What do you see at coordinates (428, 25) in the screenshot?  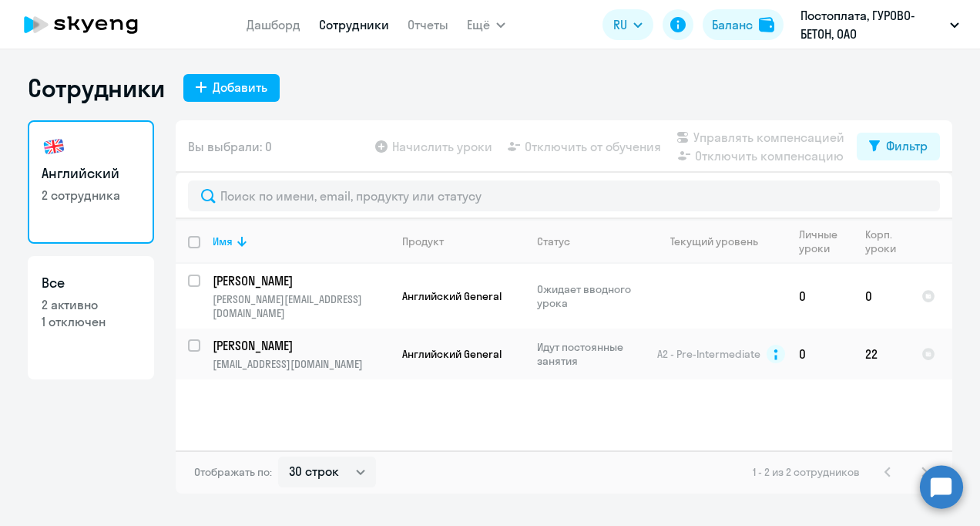 I see `a: Отчеты` at bounding box center [428, 25].